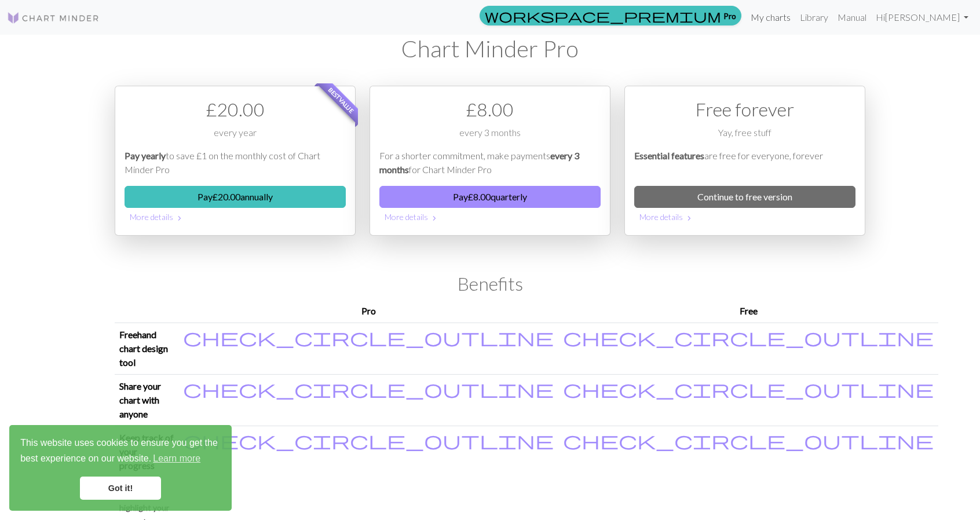 The image size is (980, 520). I want to click on a: dismiss cookie message, so click(120, 488).